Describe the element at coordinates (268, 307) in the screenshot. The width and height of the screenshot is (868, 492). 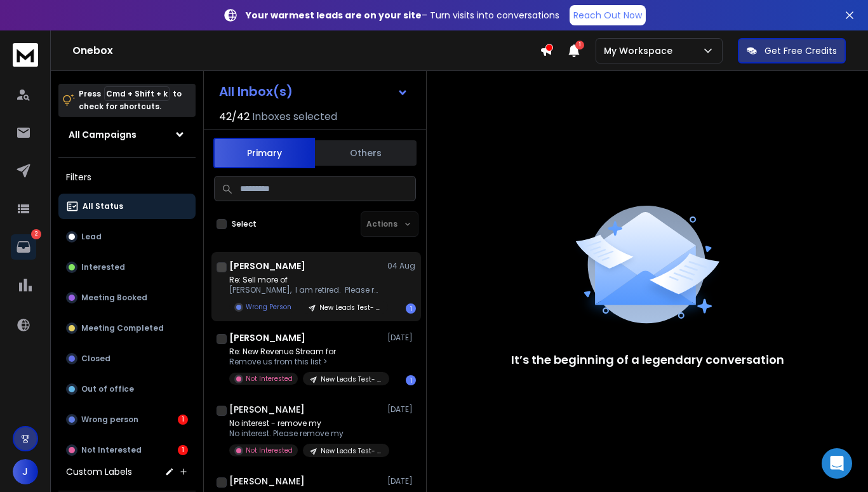
I see `p: Wrong Person` at that location.